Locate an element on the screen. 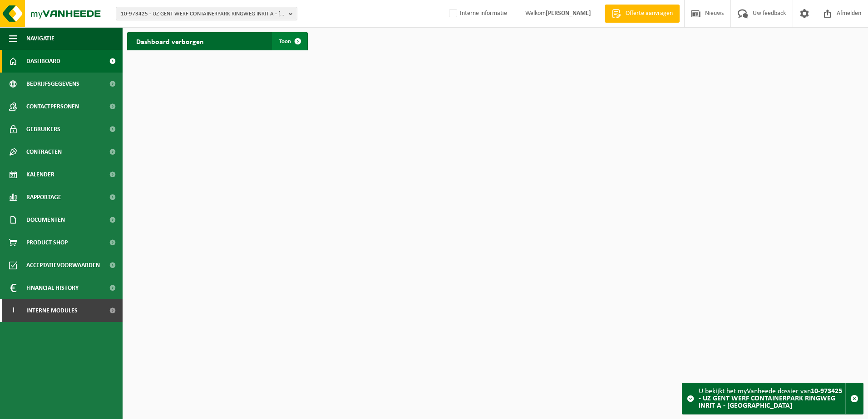 The height and width of the screenshot is (419, 868). span: Bedrijfsgegevens is located at coordinates (53, 84).